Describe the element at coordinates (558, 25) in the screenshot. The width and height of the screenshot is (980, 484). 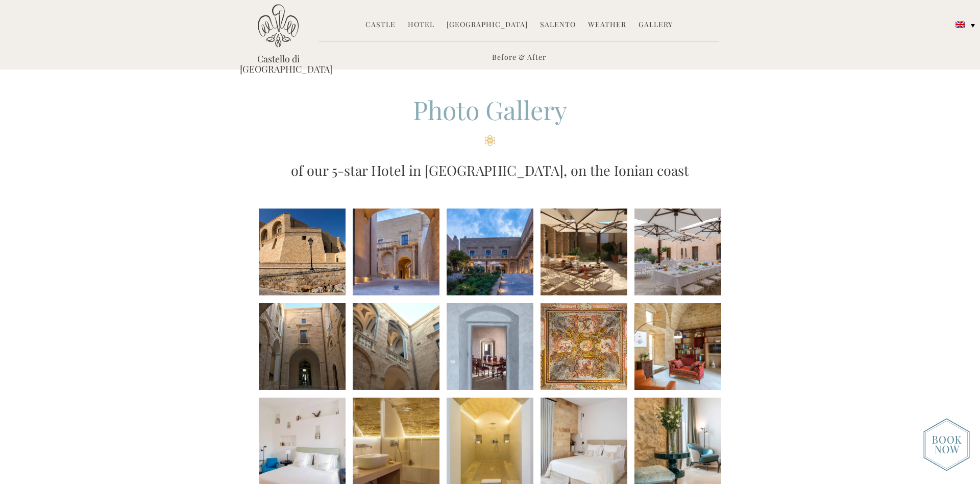
I see `a: Salento` at that location.